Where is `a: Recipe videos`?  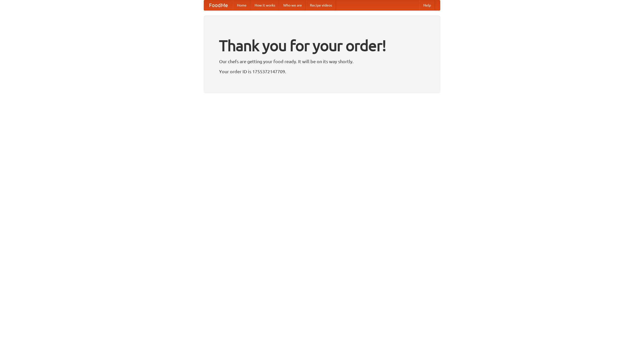
a: Recipe videos is located at coordinates (321, 5).